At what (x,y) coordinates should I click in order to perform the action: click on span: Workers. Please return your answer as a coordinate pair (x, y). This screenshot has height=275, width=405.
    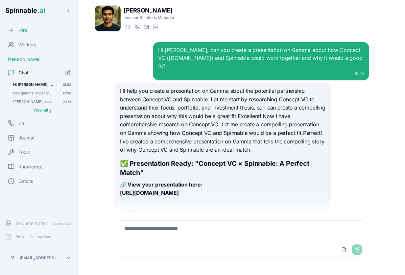
    Looking at the image, I should click on (27, 45).